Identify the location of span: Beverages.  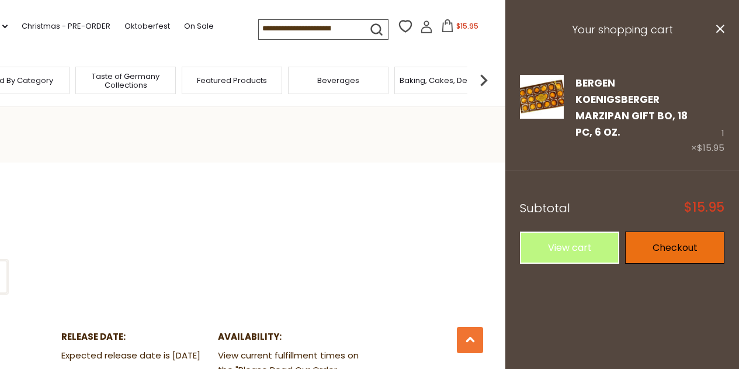
(338, 80).